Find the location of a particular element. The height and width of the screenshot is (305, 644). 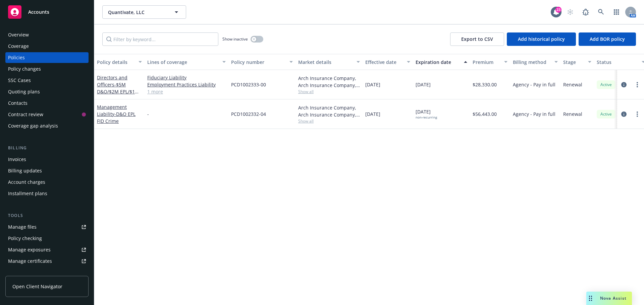

a: Contacts is located at coordinates (47, 103).